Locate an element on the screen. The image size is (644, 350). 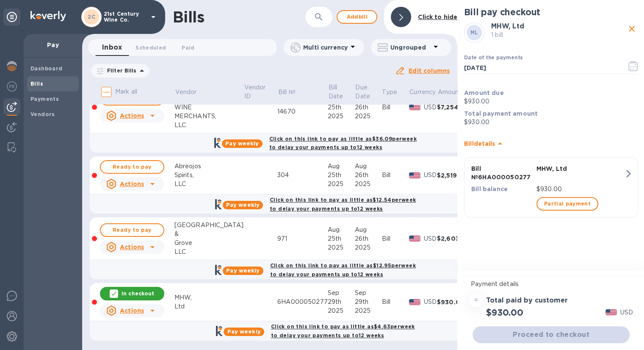
p: Bill Date is located at coordinates (335, 92).